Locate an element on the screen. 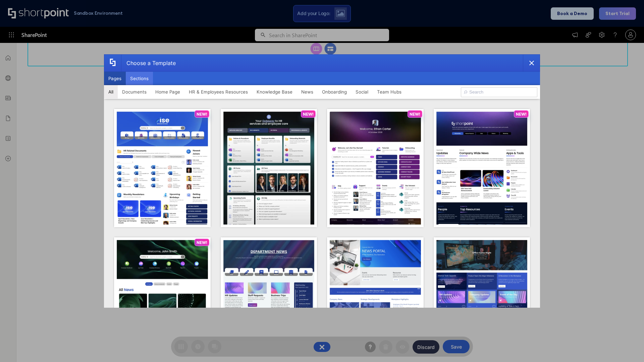 The image size is (644, 362). button: News is located at coordinates (307, 92).